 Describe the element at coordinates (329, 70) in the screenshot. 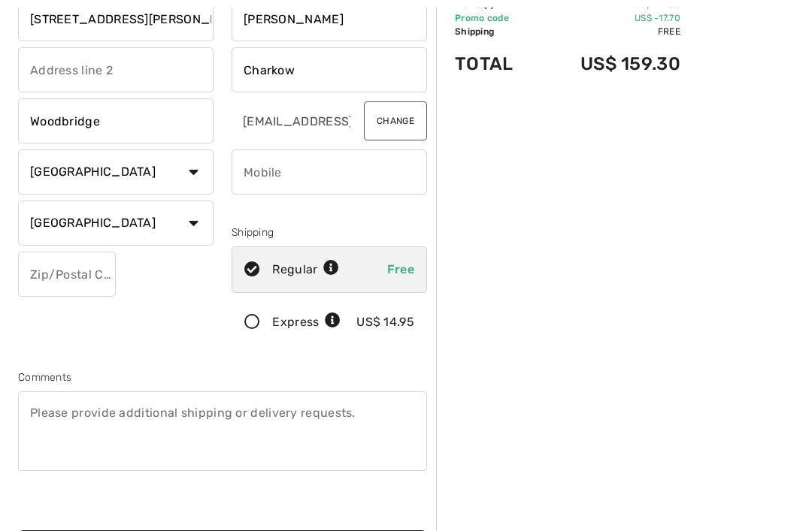

I see `input: Last name` at that location.